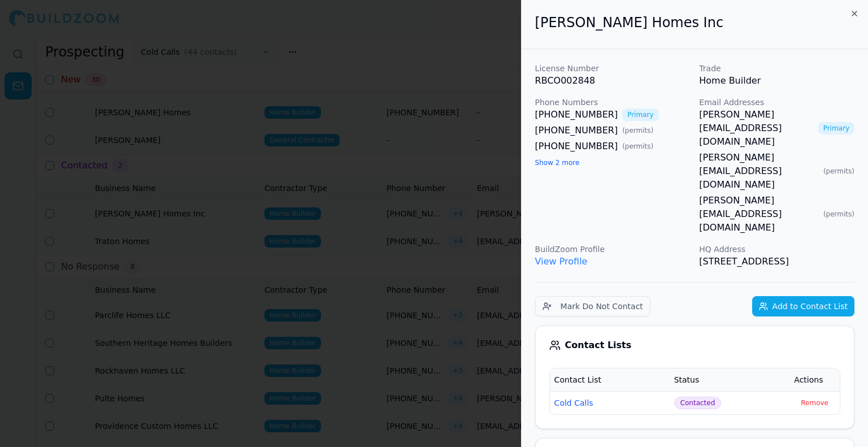 This screenshot has height=447, width=868. I want to click on th: Contact List, so click(610, 380).